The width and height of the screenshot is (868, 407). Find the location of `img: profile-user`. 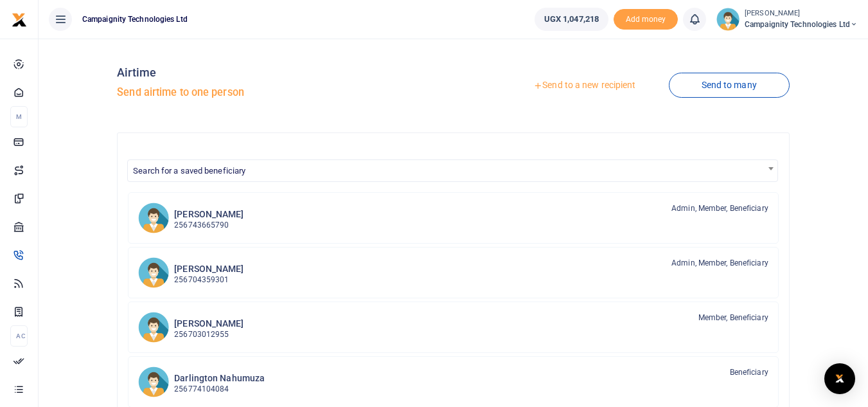

img: profile-user is located at coordinates (728, 20).